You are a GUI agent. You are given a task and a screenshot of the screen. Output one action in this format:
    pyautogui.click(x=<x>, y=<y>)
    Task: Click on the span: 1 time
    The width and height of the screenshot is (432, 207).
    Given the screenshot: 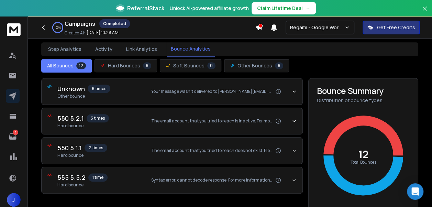 What is the action you would take?
    pyautogui.click(x=98, y=178)
    